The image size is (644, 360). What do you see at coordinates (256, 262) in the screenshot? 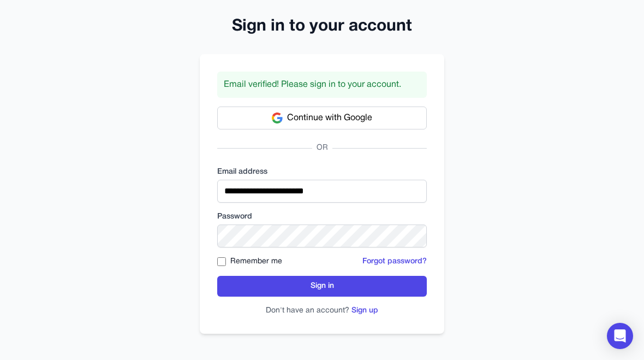
I see `label: Remember me` at bounding box center [256, 262].